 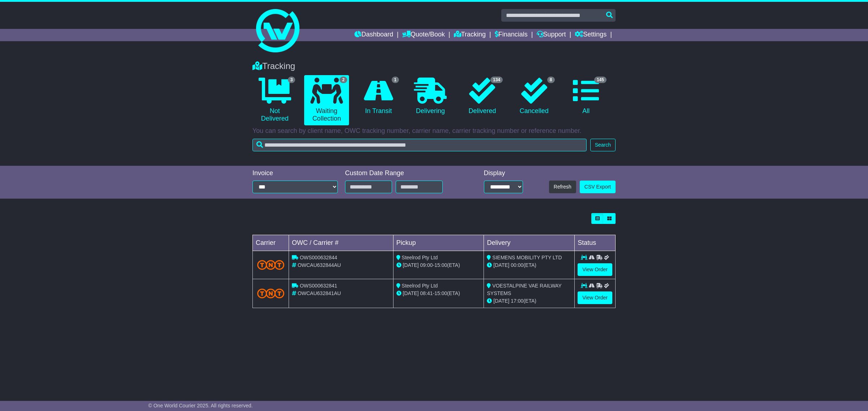 What do you see at coordinates (551, 35) in the screenshot?
I see `a: Support` at bounding box center [551, 35].